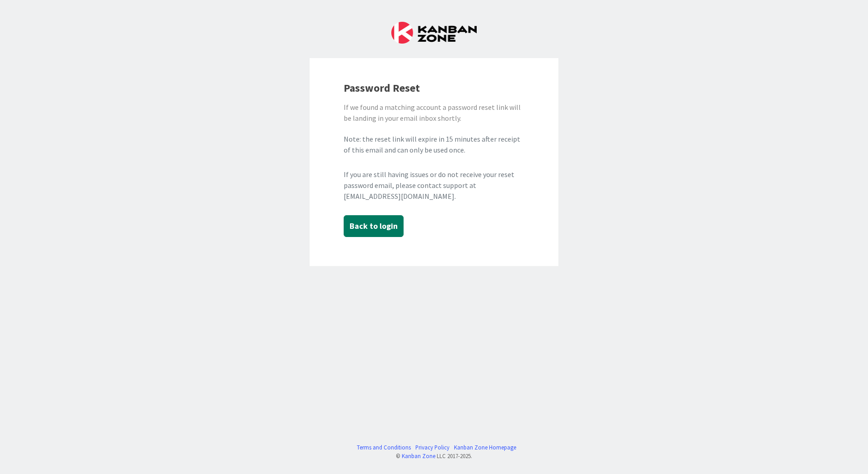 The height and width of the screenshot is (474, 868). I want to click on a: Kanban Zone Homepage, so click(485, 447).